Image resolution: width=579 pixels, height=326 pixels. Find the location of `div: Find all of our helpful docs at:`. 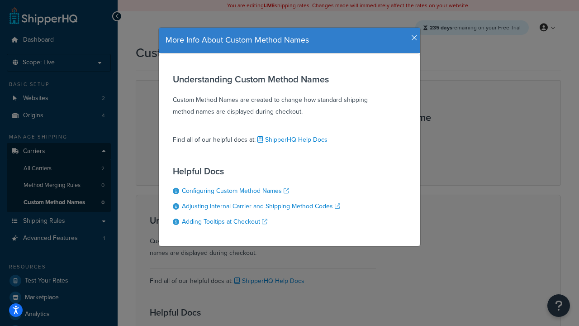

div: Find all of our helpful docs at: is located at coordinates (278, 136).